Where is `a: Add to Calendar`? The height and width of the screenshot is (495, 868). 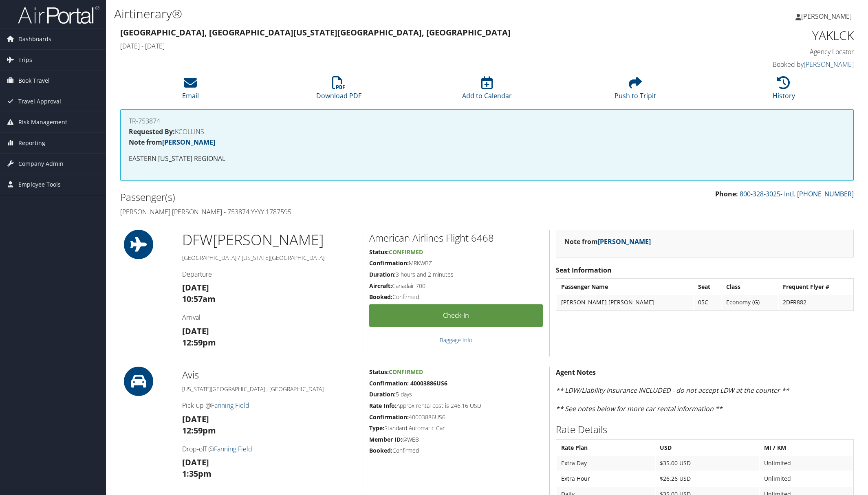 a: Add to Calendar is located at coordinates (487, 91).